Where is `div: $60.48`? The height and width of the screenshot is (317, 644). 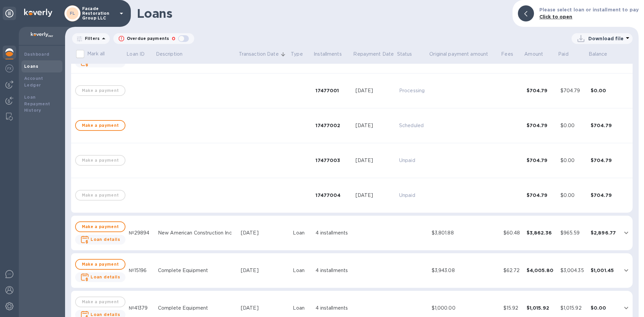 div: $60.48 is located at coordinates (512, 232).